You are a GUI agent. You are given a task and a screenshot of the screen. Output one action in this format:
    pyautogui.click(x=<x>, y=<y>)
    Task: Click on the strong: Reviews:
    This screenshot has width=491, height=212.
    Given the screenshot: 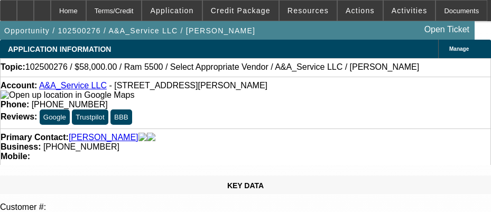 What is the action you would take?
    pyautogui.click(x=18, y=116)
    